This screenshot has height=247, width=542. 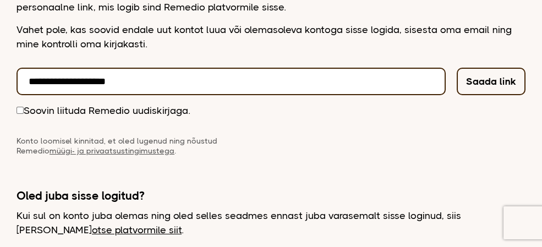 What do you see at coordinates (491, 81) in the screenshot?
I see `button: Saada link` at bounding box center [491, 81].